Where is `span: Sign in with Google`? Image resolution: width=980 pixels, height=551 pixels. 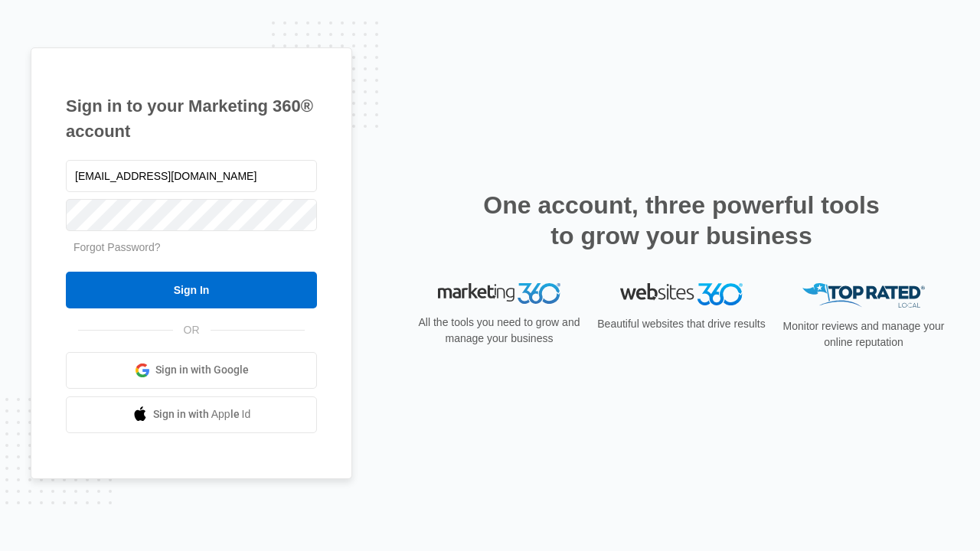
span: Sign in with Google is located at coordinates (202, 370).